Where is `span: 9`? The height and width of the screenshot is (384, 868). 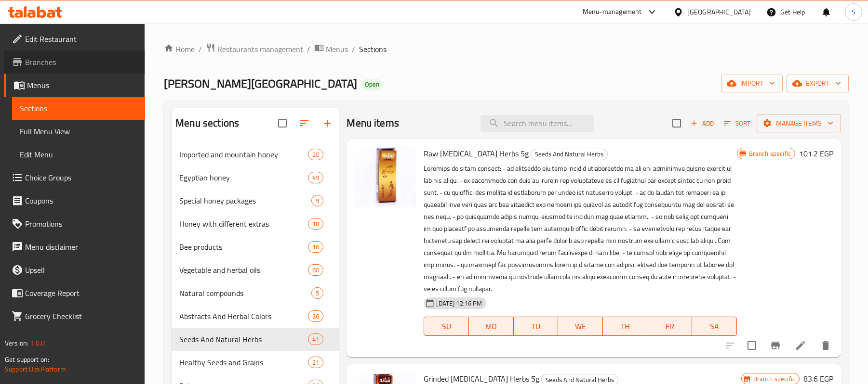
span: 9 is located at coordinates (317, 201).